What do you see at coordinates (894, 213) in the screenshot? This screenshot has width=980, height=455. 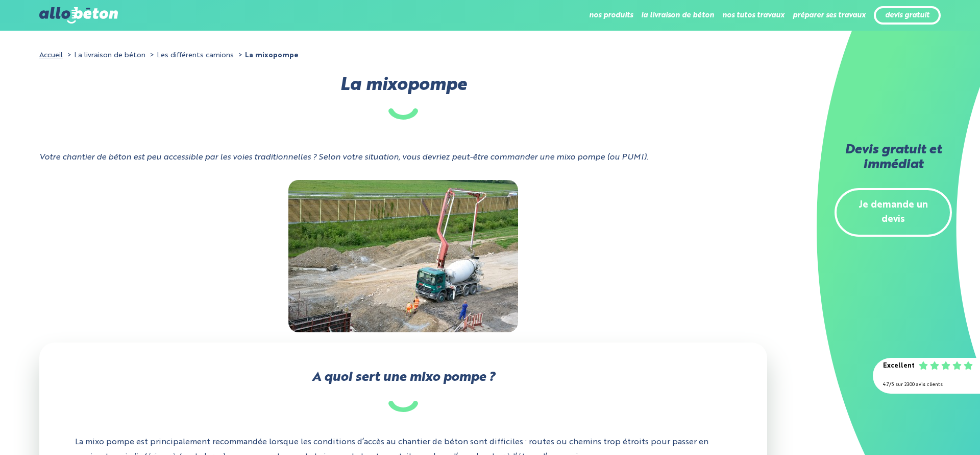 I see `a: Je demande un devis` at bounding box center [894, 213].